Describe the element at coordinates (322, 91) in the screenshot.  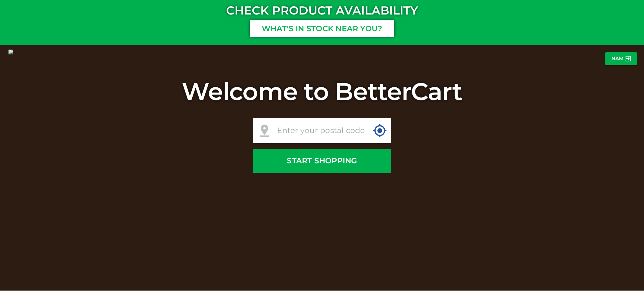
I see `h1: Welcome to BetterCart` at that location.